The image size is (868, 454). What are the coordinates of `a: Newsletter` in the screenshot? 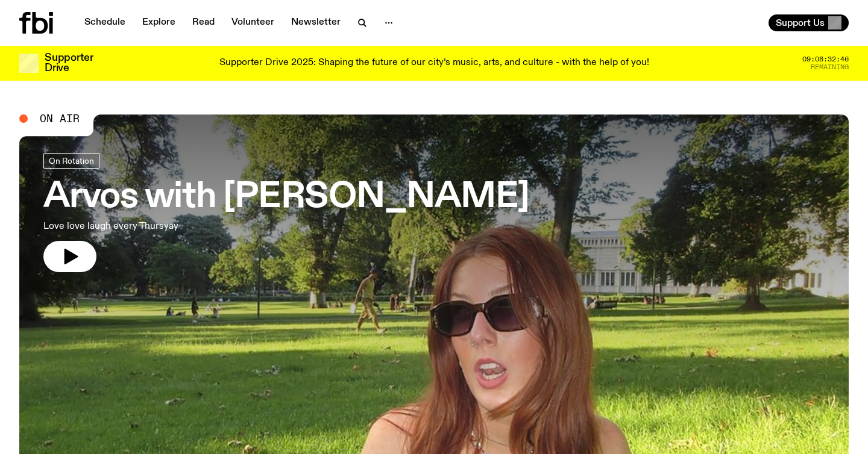 It's located at (316, 23).